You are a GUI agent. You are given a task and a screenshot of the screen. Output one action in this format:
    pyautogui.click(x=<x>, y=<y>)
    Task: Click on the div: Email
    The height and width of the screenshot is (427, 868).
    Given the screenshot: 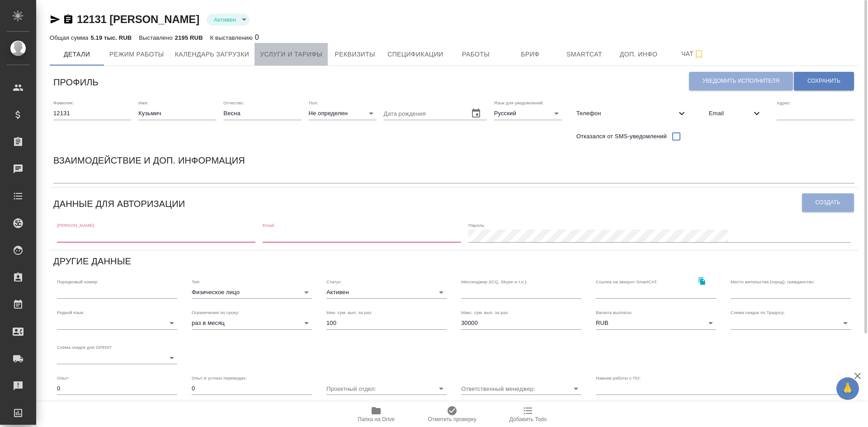 What is the action you would take?
    pyautogui.click(x=735, y=114)
    